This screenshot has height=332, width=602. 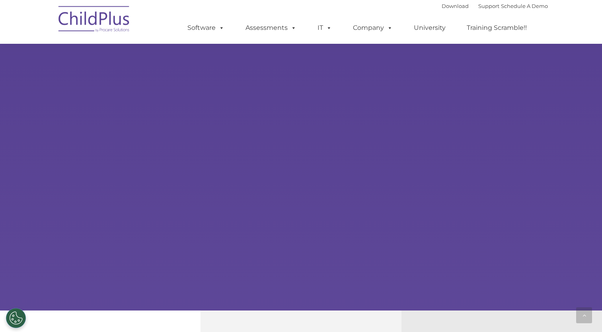 What do you see at coordinates (525, 6) in the screenshot?
I see `a: Schedule A Demo` at bounding box center [525, 6].